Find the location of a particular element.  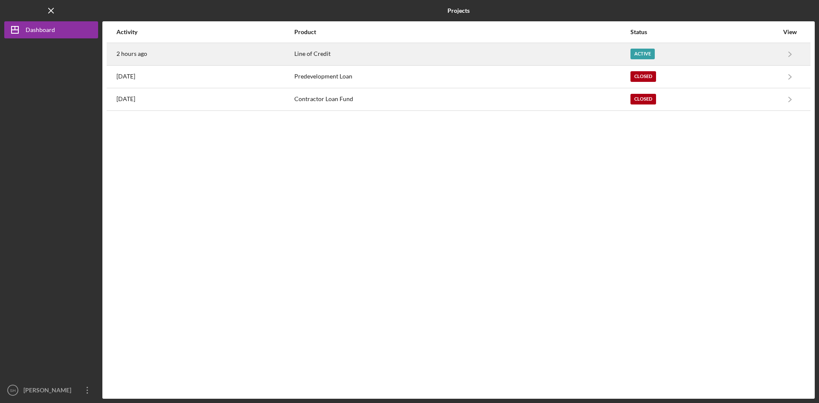

a: Dashboard is located at coordinates (51, 30).